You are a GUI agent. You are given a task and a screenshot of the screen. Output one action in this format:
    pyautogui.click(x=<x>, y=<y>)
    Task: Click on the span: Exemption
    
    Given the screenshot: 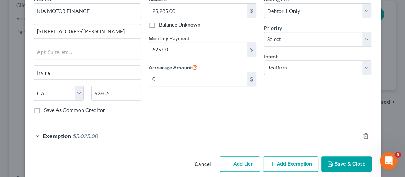 What is the action you would take?
    pyautogui.click(x=57, y=136)
    